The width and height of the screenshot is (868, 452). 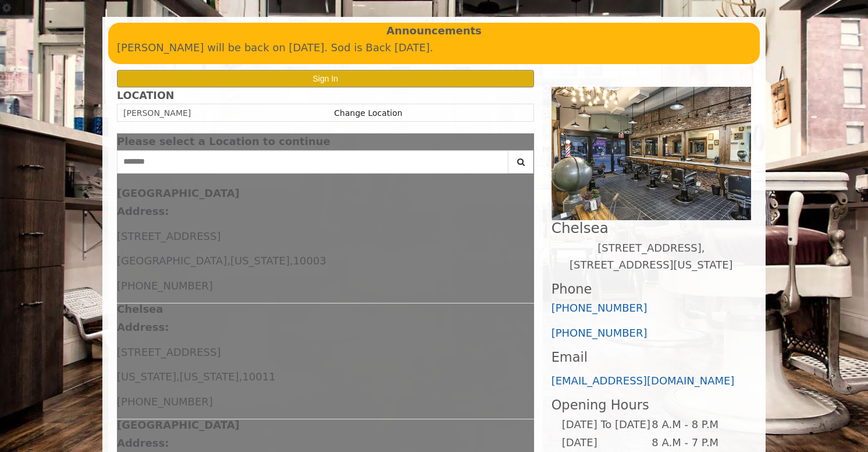 What do you see at coordinates (145, 95) in the screenshot?
I see `b: LOCATION` at bounding box center [145, 95].